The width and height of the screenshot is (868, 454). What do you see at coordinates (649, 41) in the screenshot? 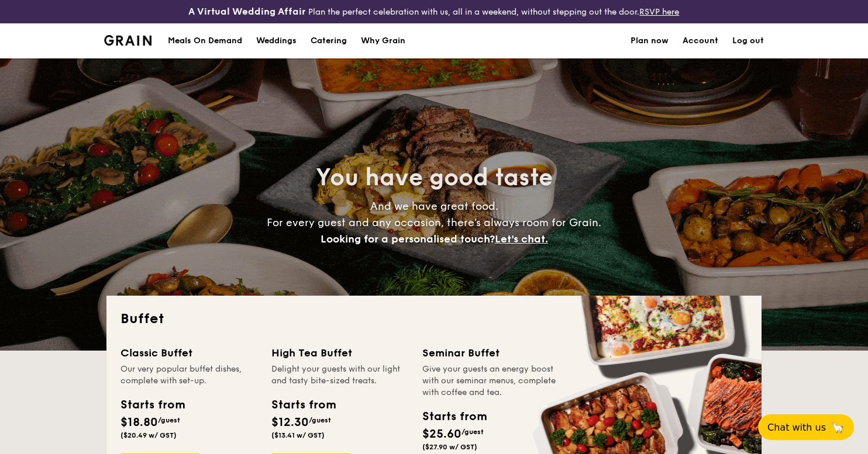
I see `a: Plan now` at bounding box center [649, 41].